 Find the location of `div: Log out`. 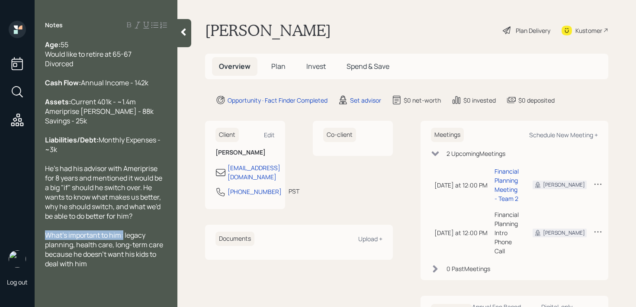

div: Log out is located at coordinates (17, 282).